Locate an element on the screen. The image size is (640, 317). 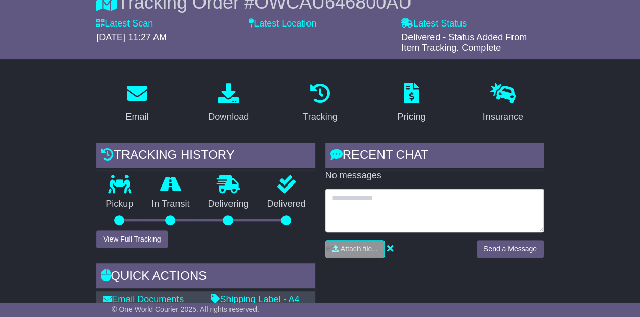
span: Delivered - Status Added From Item Tracking. Complete is located at coordinates (464, 43).